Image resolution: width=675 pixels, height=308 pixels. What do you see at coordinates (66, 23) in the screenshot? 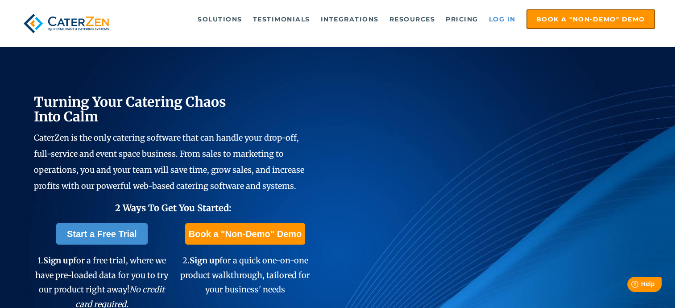
I see `img: caterzen` at bounding box center [66, 23].